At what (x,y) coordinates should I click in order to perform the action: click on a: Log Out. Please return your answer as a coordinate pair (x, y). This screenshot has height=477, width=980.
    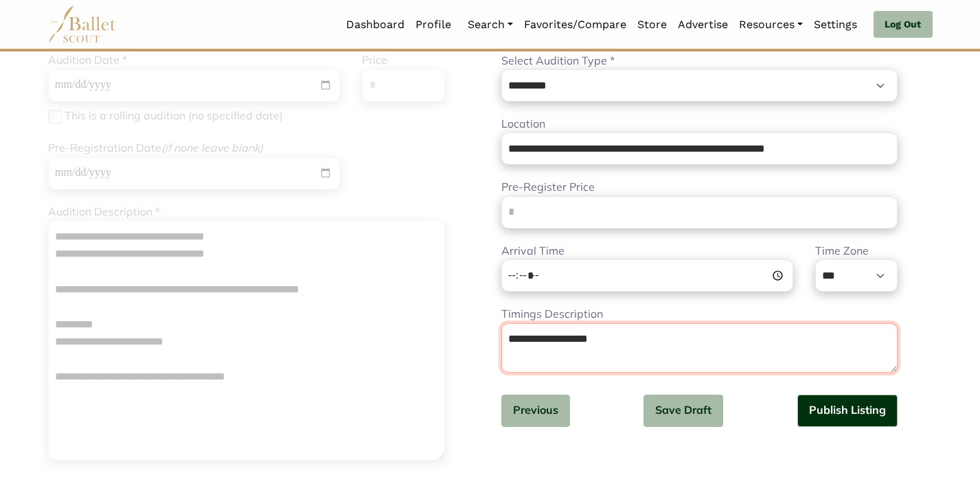
    Looking at the image, I should click on (902, 25).